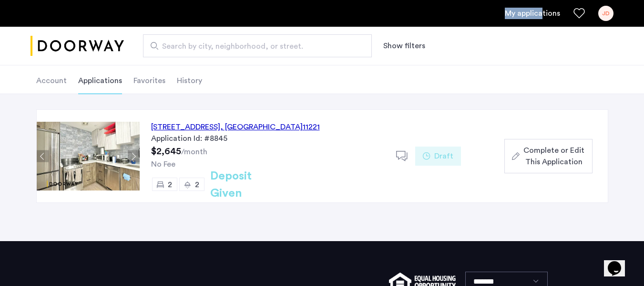  Describe the element at coordinates (88, 156) in the screenshot. I see `img: Apartment photo` at that location.